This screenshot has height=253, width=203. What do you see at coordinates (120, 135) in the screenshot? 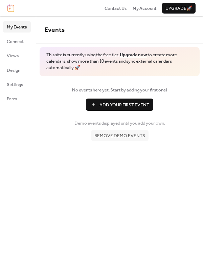
I see `button: Remove demo events` at bounding box center [120, 135].